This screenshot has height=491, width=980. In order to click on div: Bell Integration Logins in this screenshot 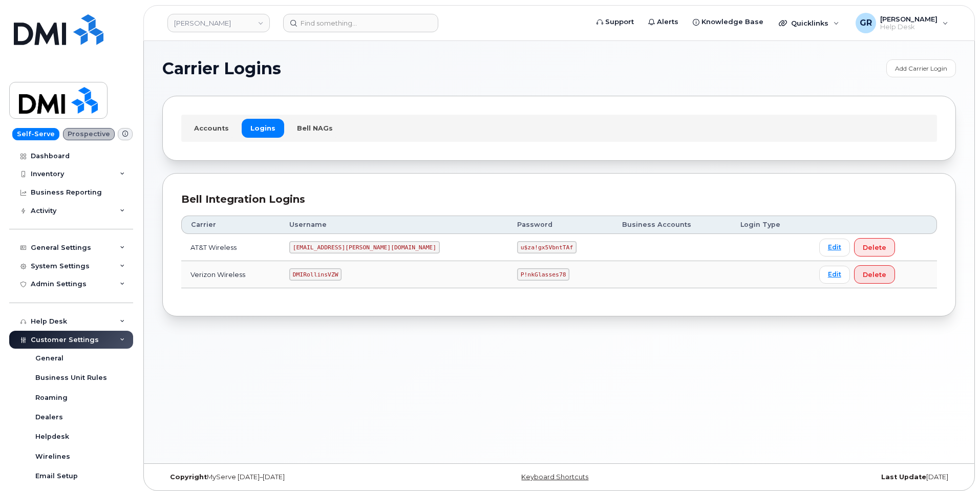, I will do `click(559, 199)`.